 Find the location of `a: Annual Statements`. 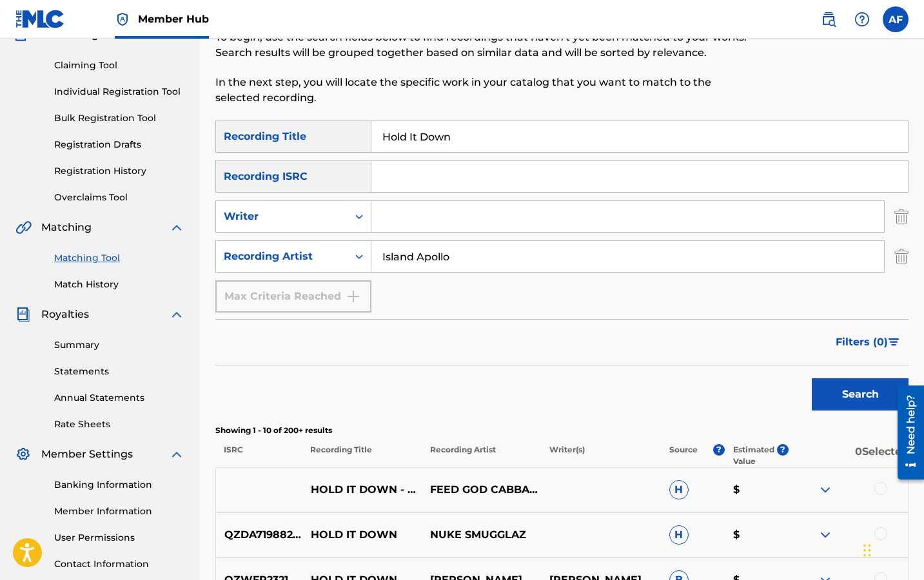

a: Annual Statements is located at coordinates (119, 398).